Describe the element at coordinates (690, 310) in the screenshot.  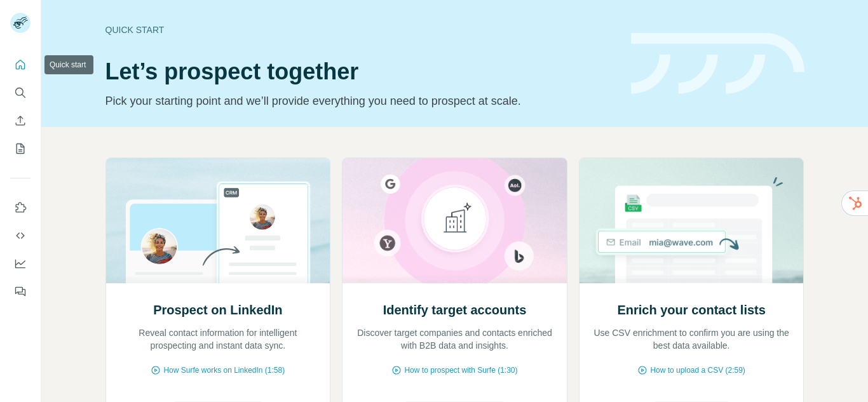
I see `h2: Enrich your contact lists` at that location.